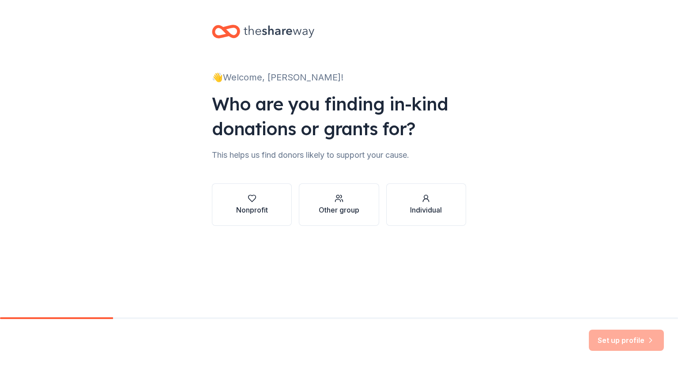 The width and height of the screenshot is (678, 365). I want to click on div: Who are you finding in-kind donations or grants for?, so click(339, 116).